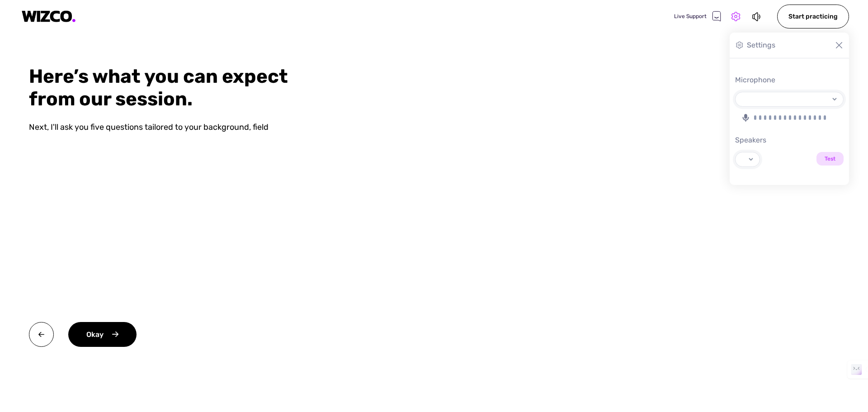  I want to click on div: Here’s what you can expect from our session., so click(174, 88).